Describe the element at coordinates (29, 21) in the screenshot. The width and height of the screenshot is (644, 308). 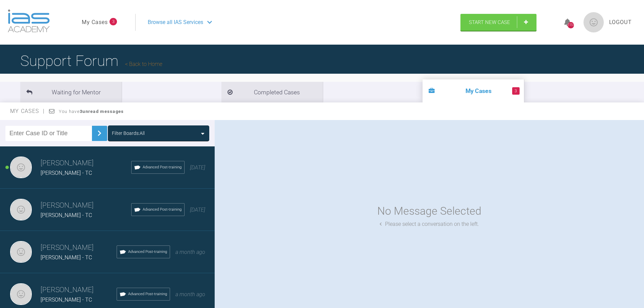
I see `img: logo-light.3e3ef733.png` at that location.